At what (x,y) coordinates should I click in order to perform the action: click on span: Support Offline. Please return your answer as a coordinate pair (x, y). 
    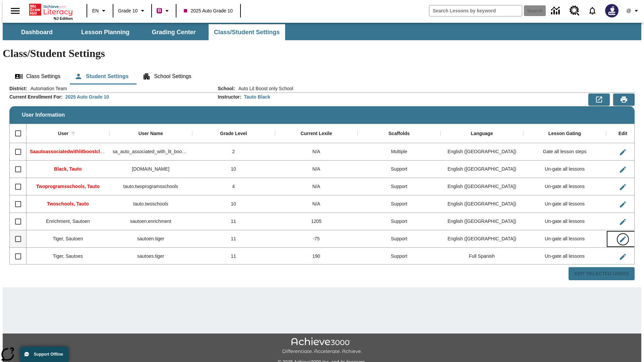
    Looking at the image, I should click on (49, 354).